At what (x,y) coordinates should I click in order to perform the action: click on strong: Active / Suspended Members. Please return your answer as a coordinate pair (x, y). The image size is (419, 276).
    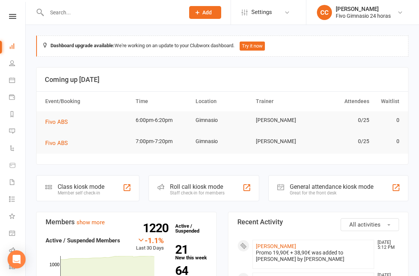
    Looking at the image, I should click on (83, 240).